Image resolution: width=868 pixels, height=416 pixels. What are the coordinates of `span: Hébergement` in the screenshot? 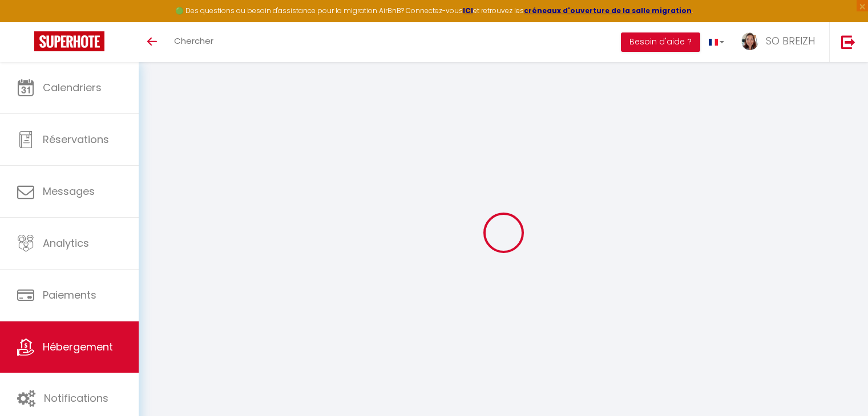 It's located at (78, 347).